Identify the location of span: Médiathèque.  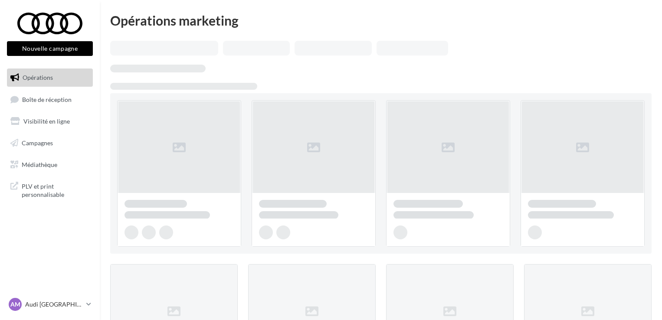
(39, 164).